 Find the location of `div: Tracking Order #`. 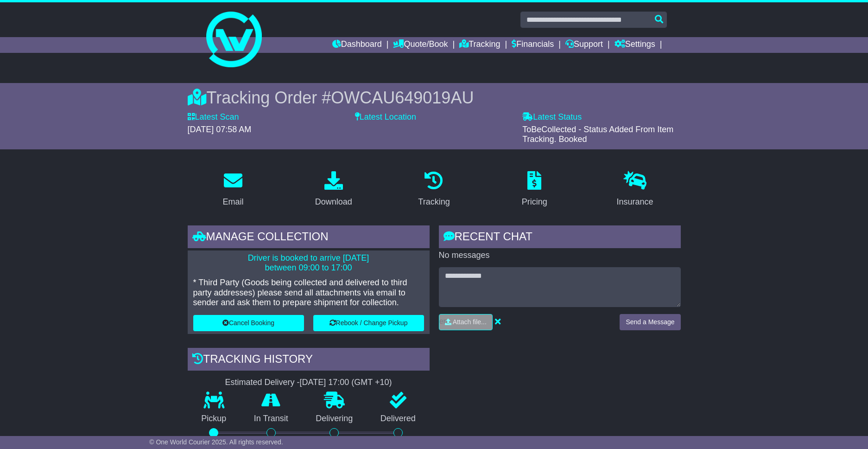

div: Tracking Order # is located at coordinates (435, 98).